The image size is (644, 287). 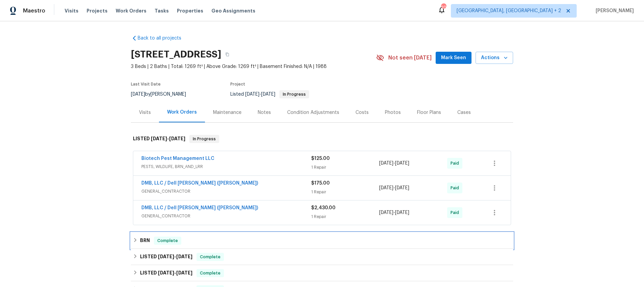 What do you see at coordinates (145, 113) in the screenshot?
I see `div: Visits` at bounding box center [145, 113].